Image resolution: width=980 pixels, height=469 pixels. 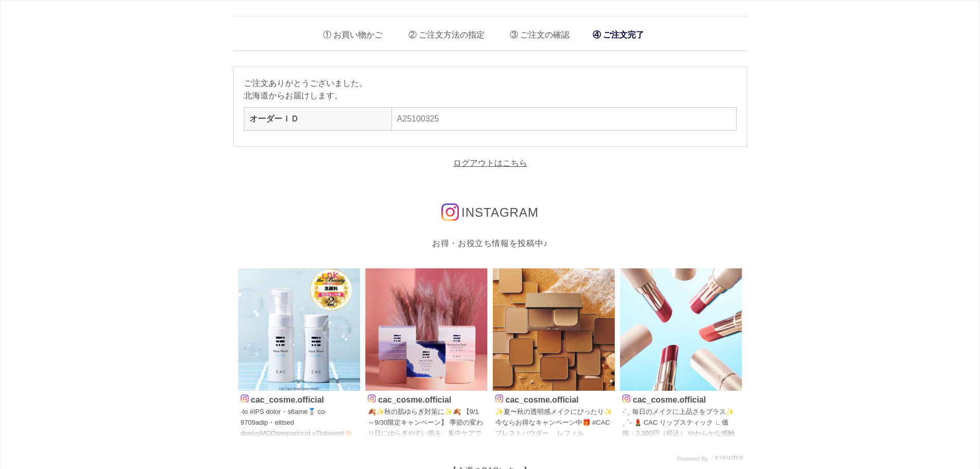 I want to click on a: A25100325, so click(x=418, y=118).